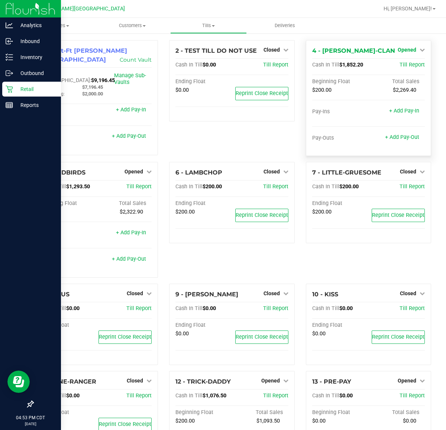 Image resolution: width=446 pixels, height=430 pixels. I want to click on p: Inbound, so click(35, 41).